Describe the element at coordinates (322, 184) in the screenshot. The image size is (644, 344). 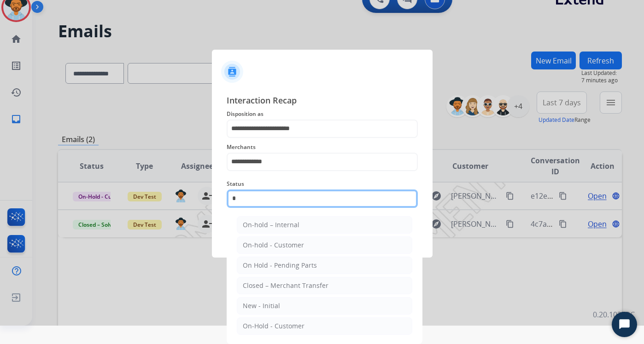
I see `span: Status` at that location.